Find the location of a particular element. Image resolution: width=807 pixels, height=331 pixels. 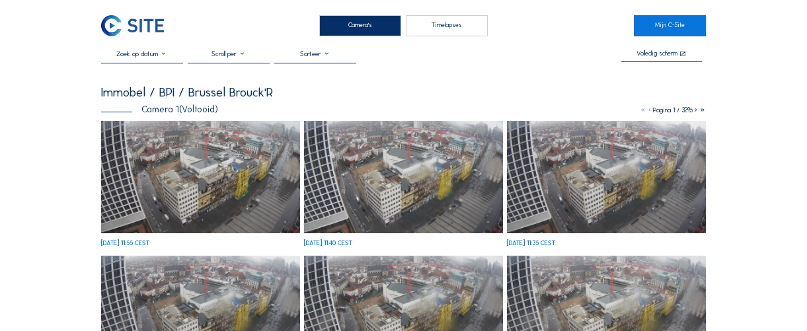

div: Camera's is located at coordinates (360, 26).